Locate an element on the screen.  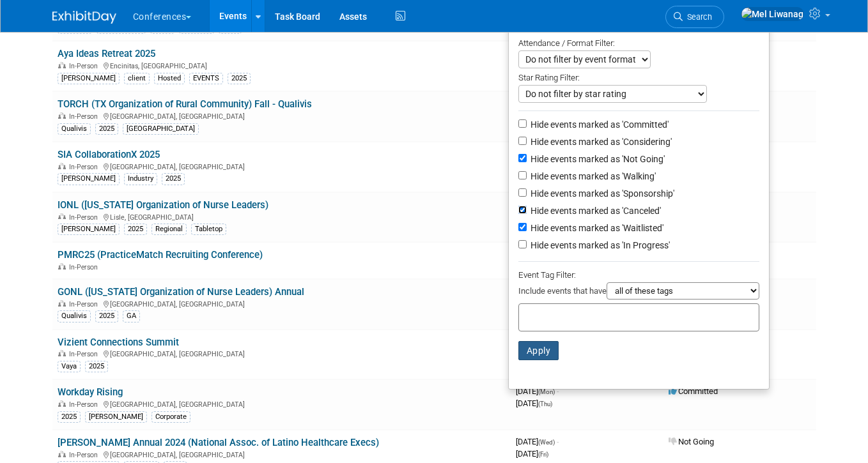
span: Not Going is located at coordinates (691, 442).